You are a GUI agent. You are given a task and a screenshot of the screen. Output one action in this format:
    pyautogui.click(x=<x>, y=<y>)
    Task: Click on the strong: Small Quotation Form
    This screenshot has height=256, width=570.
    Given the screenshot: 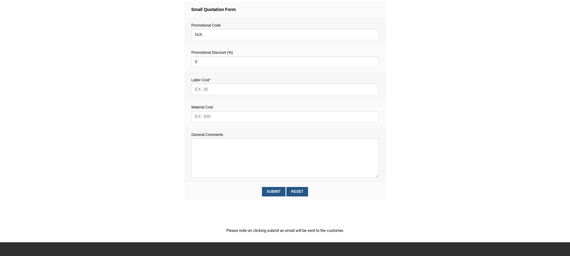 What is the action you would take?
    pyautogui.click(x=214, y=9)
    